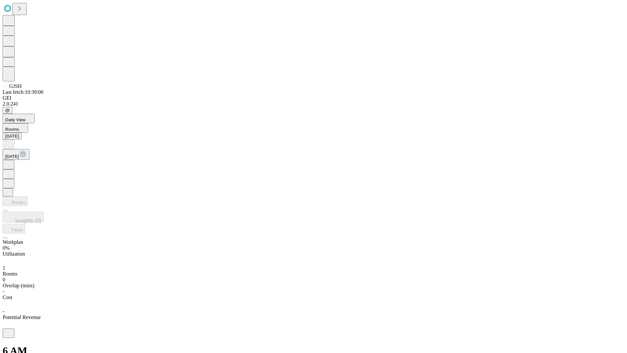 This screenshot has height=353, width=627. I want to click on div: 2.0.241, so click(314, 104).